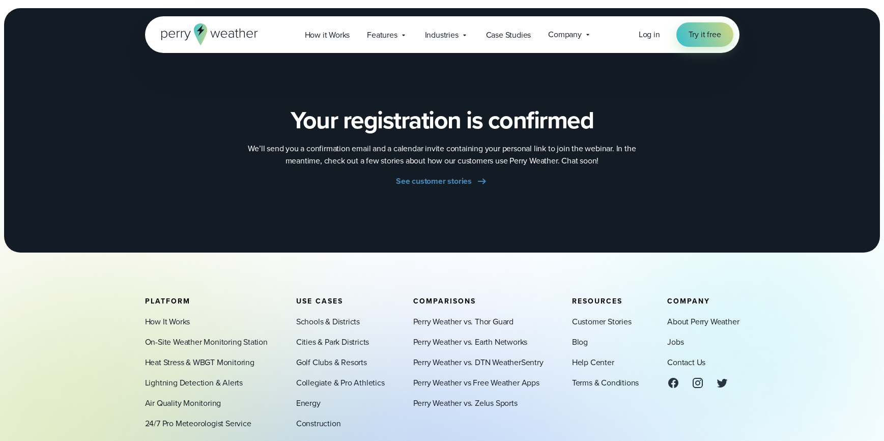 The width and height of the screenshot is (884, 441). Describe the element at coordinates (465, 403) in the screenshot. I see `a: Perry Weather vs. Zelus Sports` at that location.